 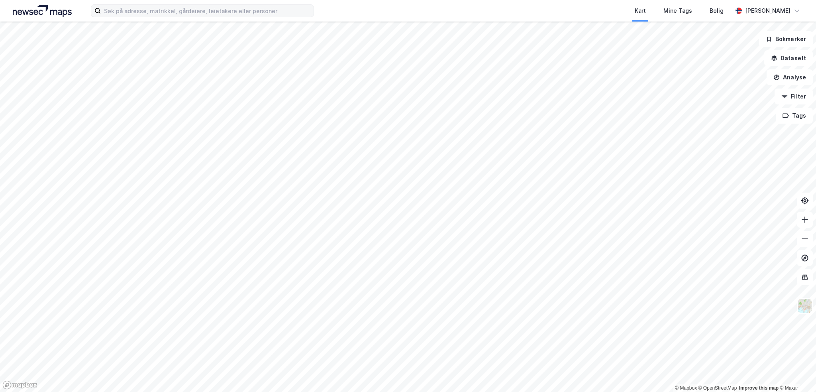 What do you see at coordinates (797, 373) in the screenshot?
I see `div: Chat Widget` at bounding box center [797, 373].